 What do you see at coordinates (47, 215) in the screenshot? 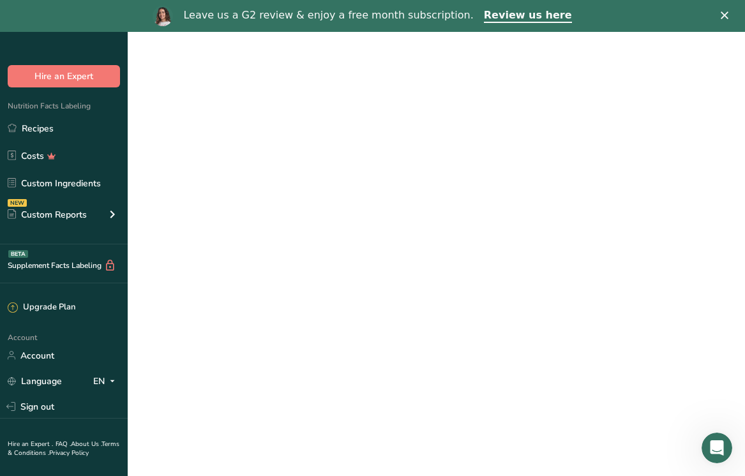
I see `div: Custom Reports` at bounding box center [47, 215].